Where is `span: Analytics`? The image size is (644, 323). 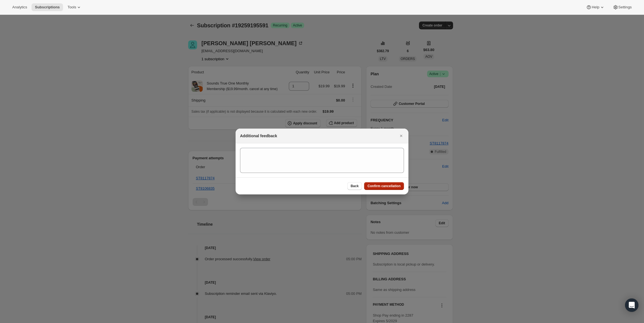
span: Analytics is located at coordinates (19, 7).